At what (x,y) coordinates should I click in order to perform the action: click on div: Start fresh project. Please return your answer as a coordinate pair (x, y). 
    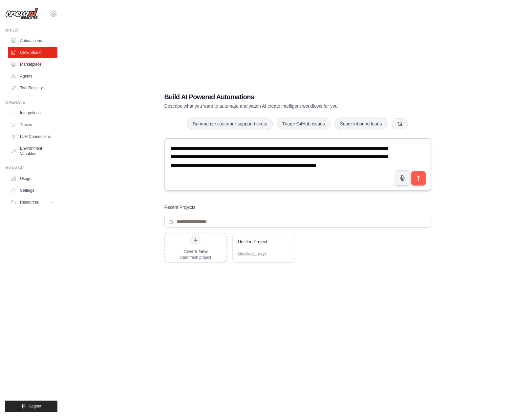
    Looking at the image, I should click on (195, 257).